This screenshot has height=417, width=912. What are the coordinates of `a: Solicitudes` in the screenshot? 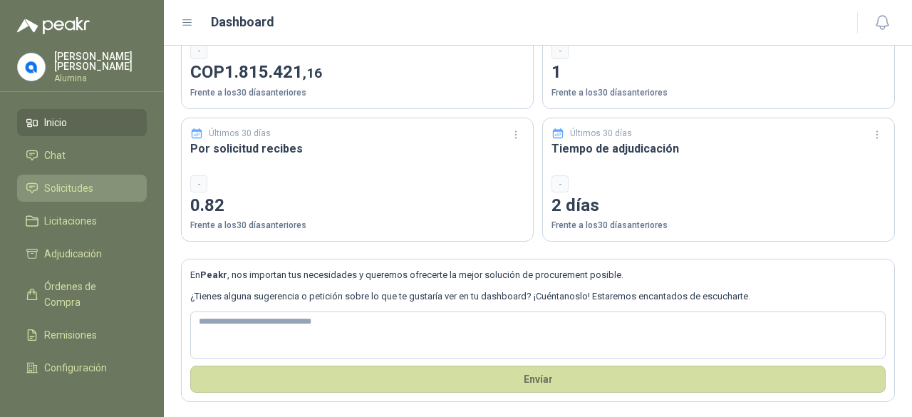 It's located at (82, 188).